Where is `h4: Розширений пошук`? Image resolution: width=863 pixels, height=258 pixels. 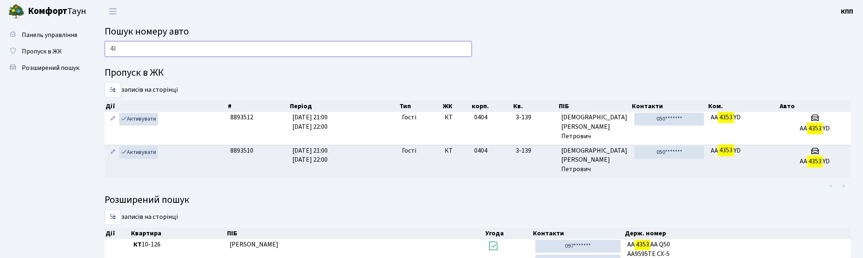 h4: Розширений пошук is located at coordinates (478, 200).